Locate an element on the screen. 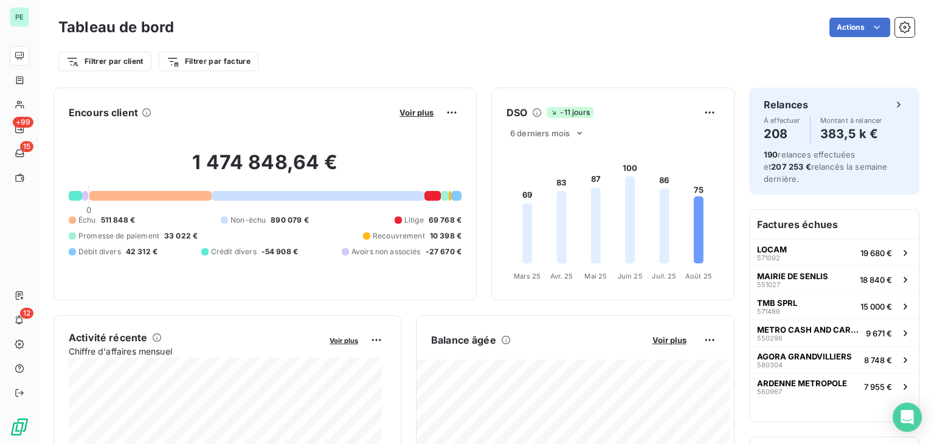  span: LOCAM is located at coordinates (771, 249).